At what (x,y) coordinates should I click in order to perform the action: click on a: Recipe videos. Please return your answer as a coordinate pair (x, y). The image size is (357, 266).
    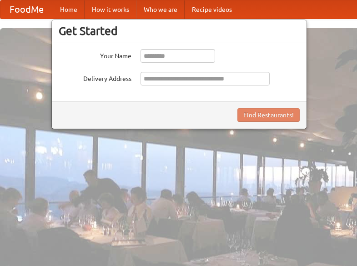
    Looking at the image, I should click on (212, 10).